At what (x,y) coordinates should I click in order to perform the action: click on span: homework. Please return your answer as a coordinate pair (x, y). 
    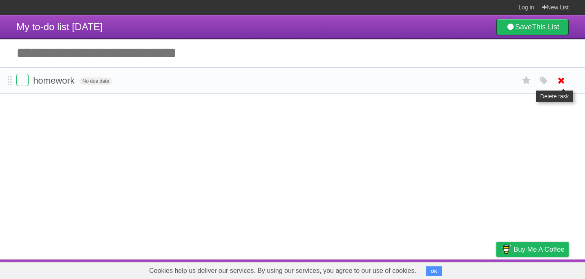
    Looking at the image, I should click on (55, 80).